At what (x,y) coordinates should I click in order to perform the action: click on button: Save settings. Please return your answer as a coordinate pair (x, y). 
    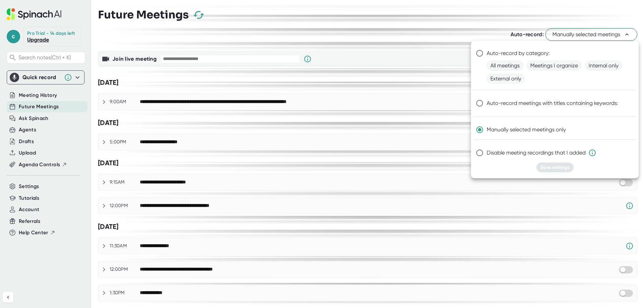
    Looking at the image, I should click on (555, 167).